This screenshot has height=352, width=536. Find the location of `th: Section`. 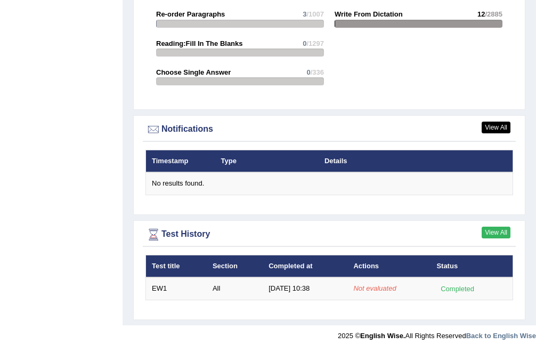

th: Section is located at coordinates (235, 266).